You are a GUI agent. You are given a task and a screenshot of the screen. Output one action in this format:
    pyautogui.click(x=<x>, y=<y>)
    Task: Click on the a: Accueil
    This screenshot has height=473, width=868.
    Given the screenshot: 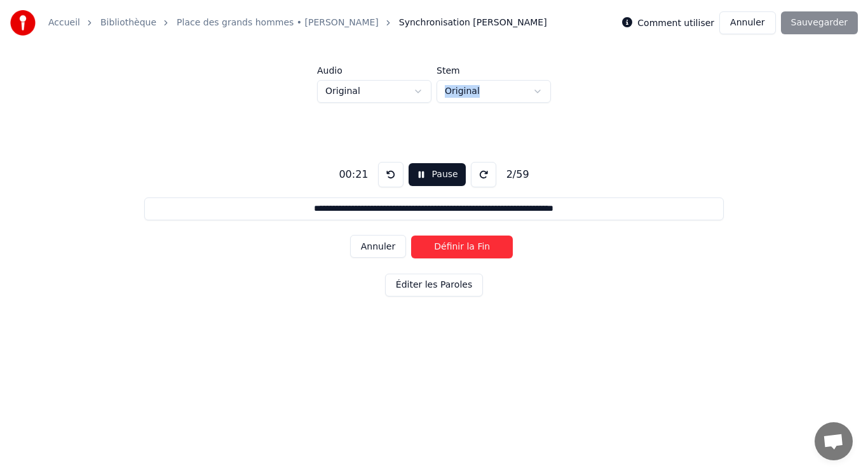 What is the action you would take?
    pyautogui.click(x=64, y=23)
    